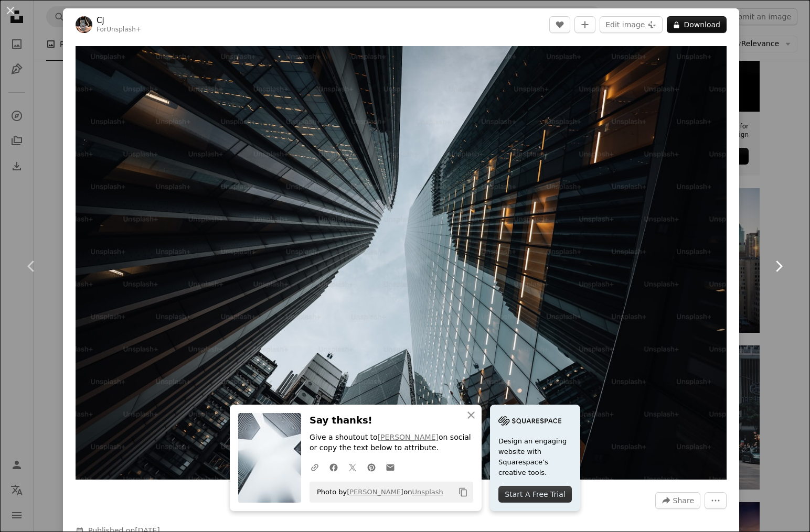  Describe the element at coordinates (678, 501) in the screenshot. I see `button: Share this image` at that location.